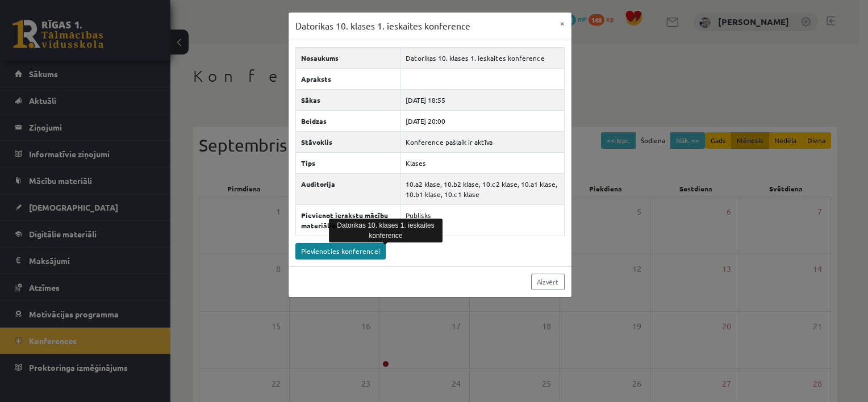 This screenshot has height=402, width=868. What do you see at coordinates (482, 142) in the screenshot?
I see `td: Konference pašlaik ir aktīva` at bounding box center [482, 142].